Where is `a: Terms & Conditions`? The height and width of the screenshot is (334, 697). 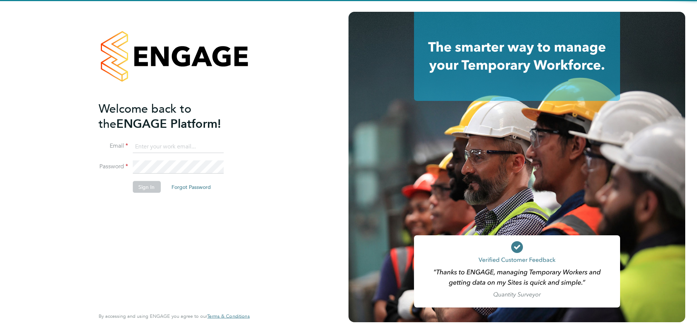
a: Terms & Conditions is located at coordinates (228, 316).